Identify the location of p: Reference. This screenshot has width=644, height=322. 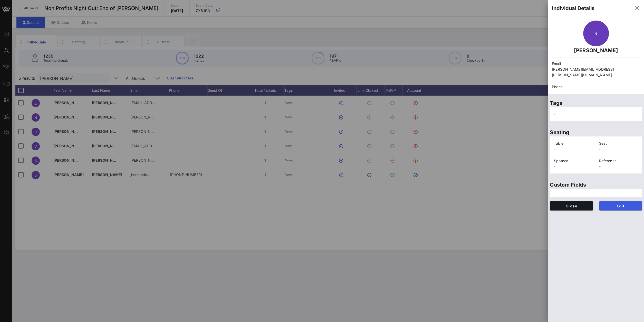
(619, 161).